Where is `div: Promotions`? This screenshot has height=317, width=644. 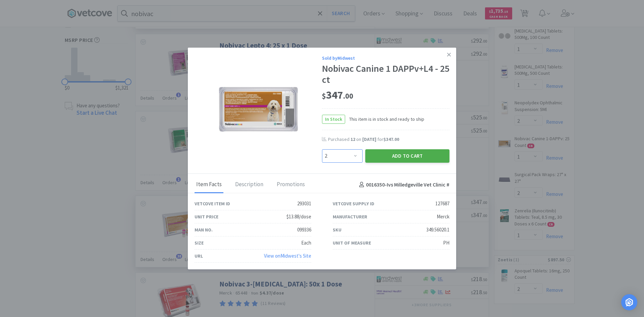 div: Promotions is located at coordinates (291, 185).